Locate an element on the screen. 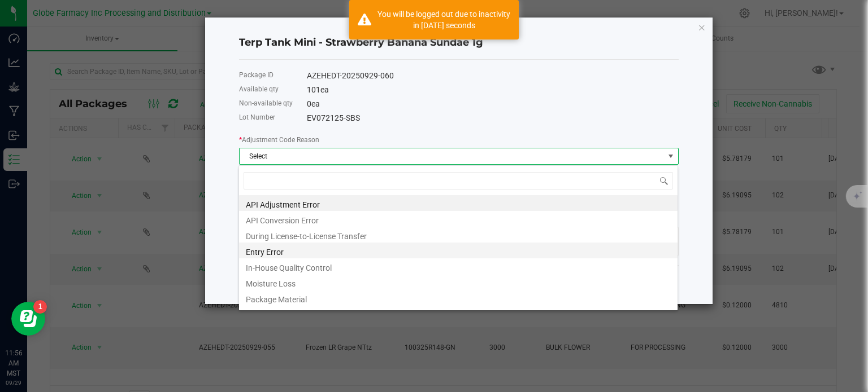 The height and width of the screenshot is (392, 868). span: 1 is located at coordinates (6, 6).